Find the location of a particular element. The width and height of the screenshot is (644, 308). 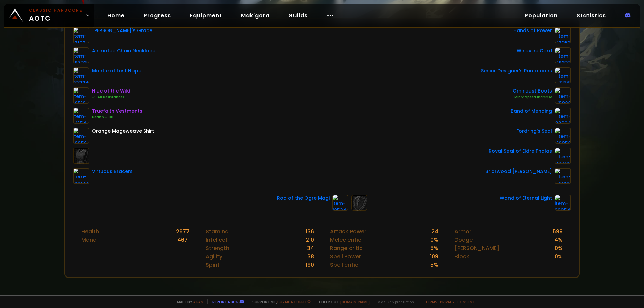

div: 136 is located at coordinates (310, 231).